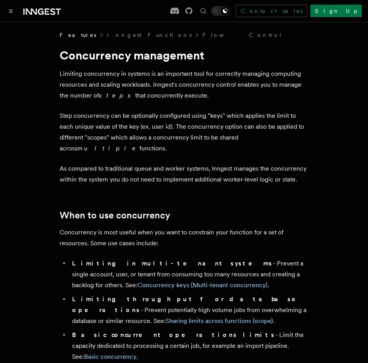  I want to click on a: Contact sales, so click(271, 11).